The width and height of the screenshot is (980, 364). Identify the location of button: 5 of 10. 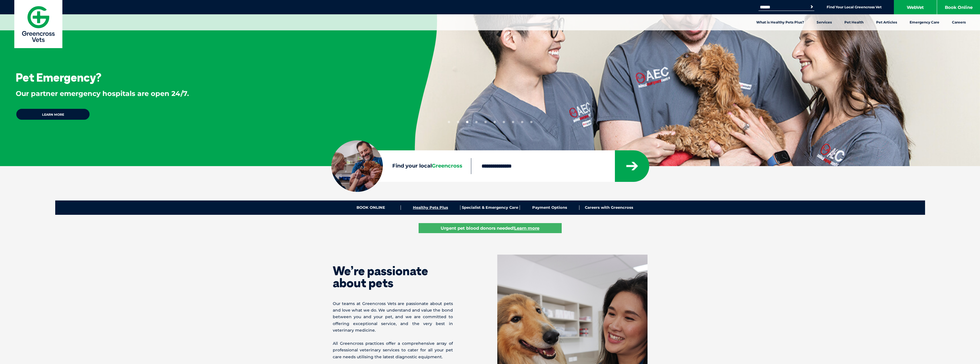
(486, 122).